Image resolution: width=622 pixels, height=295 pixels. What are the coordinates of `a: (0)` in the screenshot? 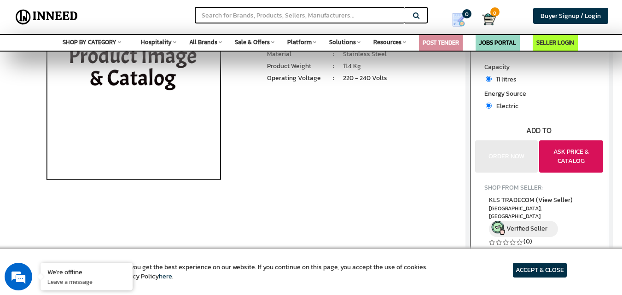 It's located at (527, 241).